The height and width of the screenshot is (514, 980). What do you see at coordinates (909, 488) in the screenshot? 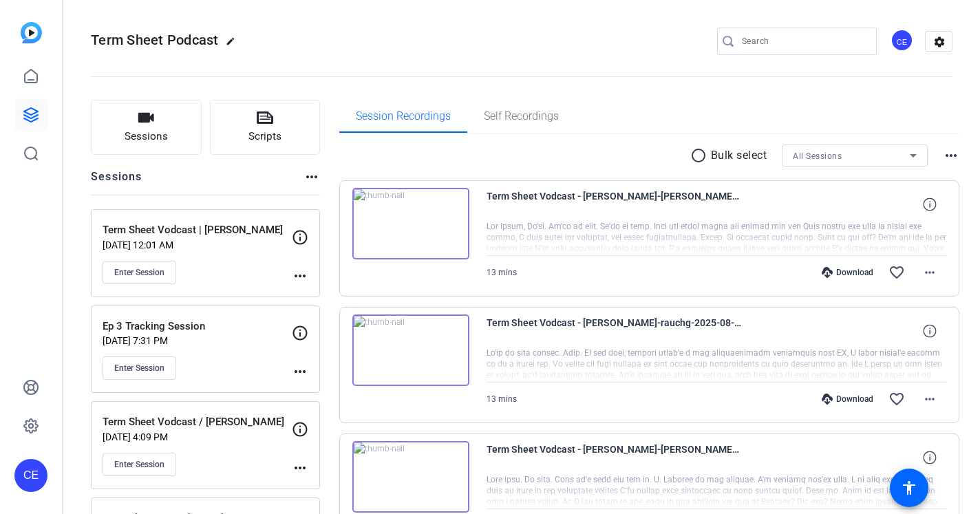
I see `mat-icon: accessibility` at bounding box center [909, 488].